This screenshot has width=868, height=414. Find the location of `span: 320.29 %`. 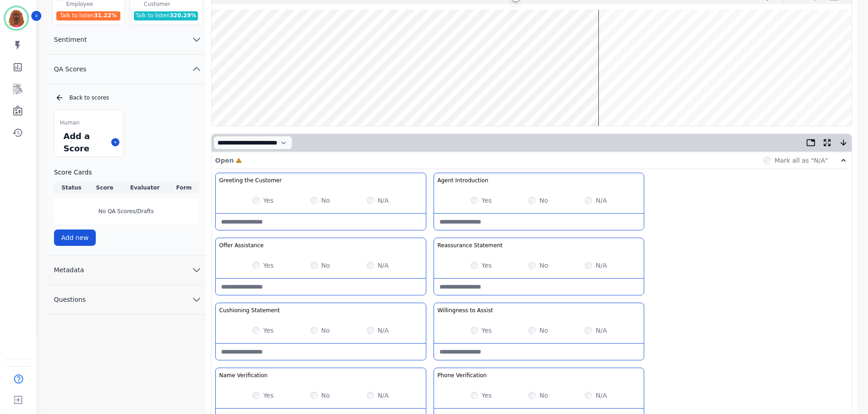

span: 320.29 % is located at coordinates (183, 16).